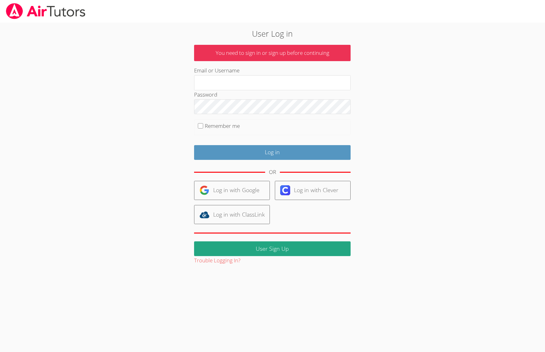  I want to click on a: Log in with Google, so click(232, 190).